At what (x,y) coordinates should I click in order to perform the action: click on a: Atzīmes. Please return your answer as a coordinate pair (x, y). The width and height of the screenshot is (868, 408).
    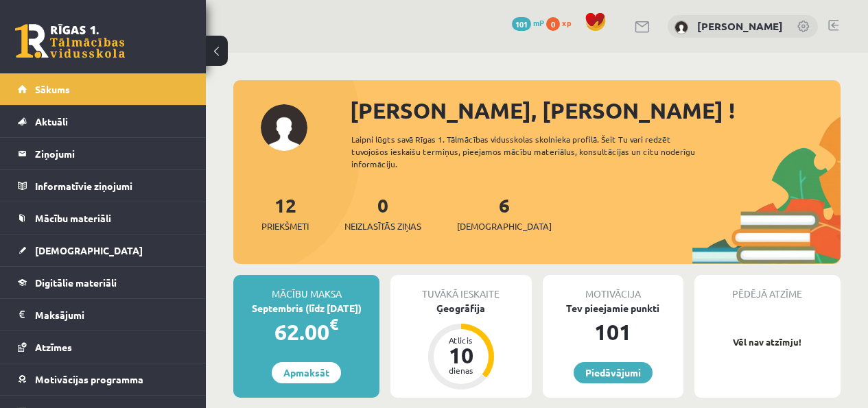
    Looking at the image, I should click on (103, 347).